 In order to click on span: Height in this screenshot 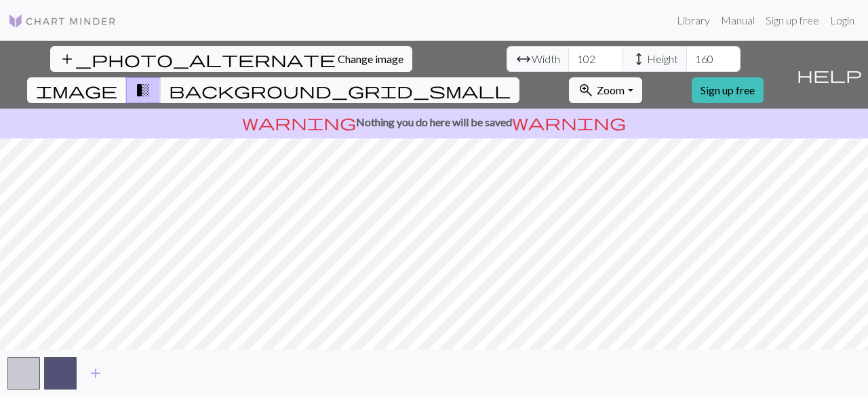, I will do `click(662, 59)`.